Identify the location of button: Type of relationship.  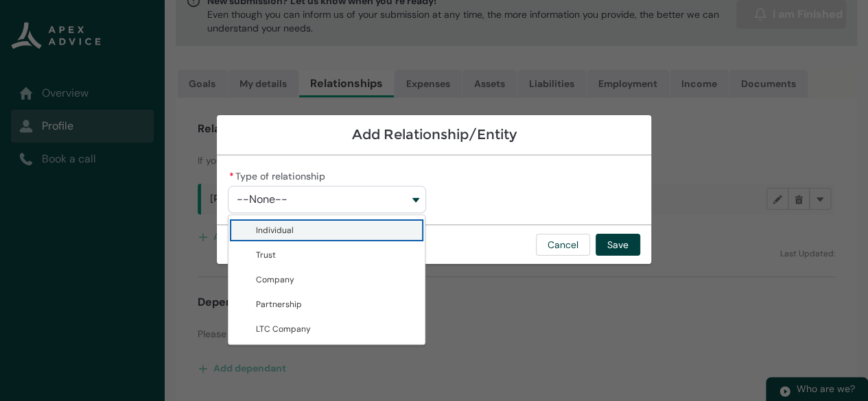
(326, 200).